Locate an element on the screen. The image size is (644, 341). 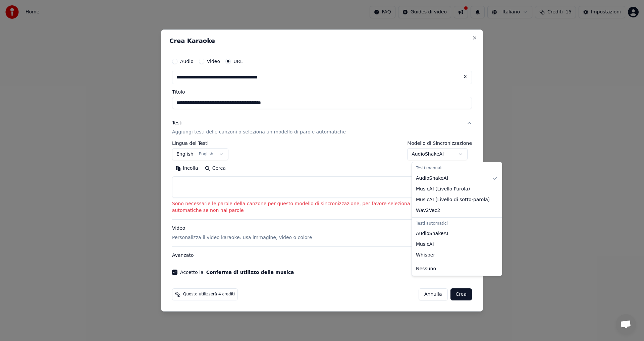
span: Wav2Vec2 is located at coordinates (428, 210).